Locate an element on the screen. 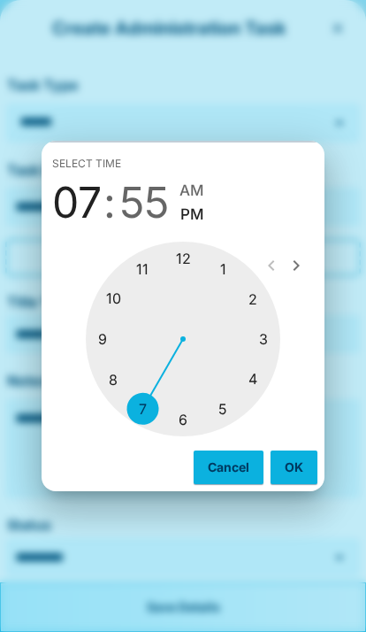 The height and width of the screenshot is (632, 366). button: open next view is located at coordinates (296, 265).